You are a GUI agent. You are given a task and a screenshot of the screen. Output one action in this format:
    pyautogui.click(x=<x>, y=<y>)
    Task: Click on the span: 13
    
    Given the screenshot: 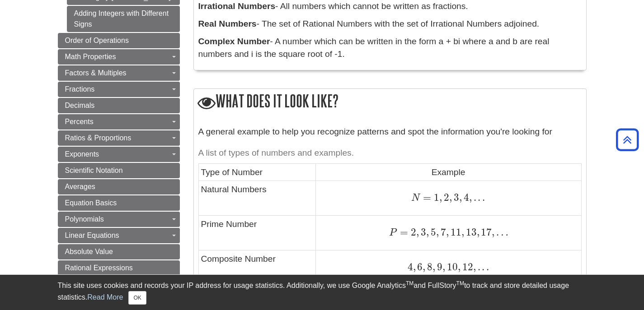 What is the action you would take?
    pyautogui.click(x=471, y=232)
    